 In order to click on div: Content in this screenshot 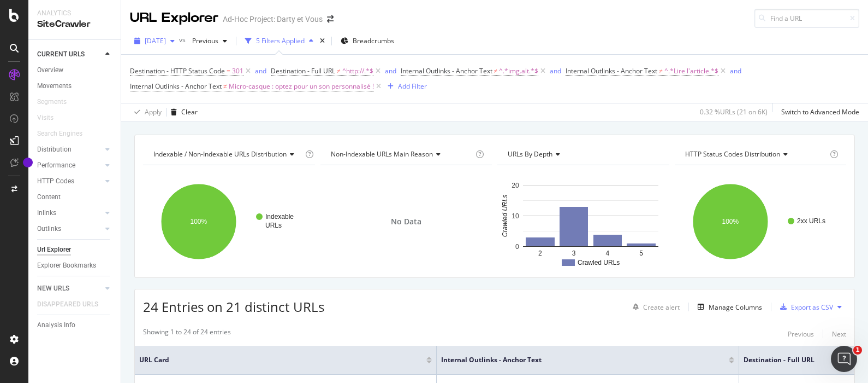, I will do `click(49, 197)`.